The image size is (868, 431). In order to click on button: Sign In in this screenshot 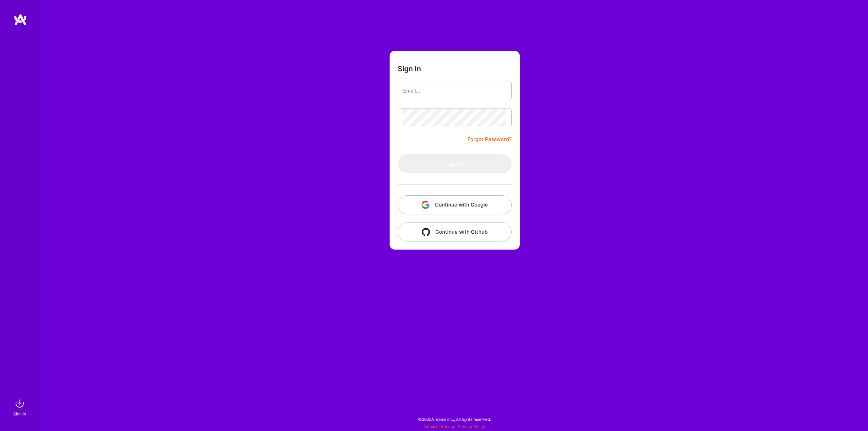, I will do `click(454, 164)`.